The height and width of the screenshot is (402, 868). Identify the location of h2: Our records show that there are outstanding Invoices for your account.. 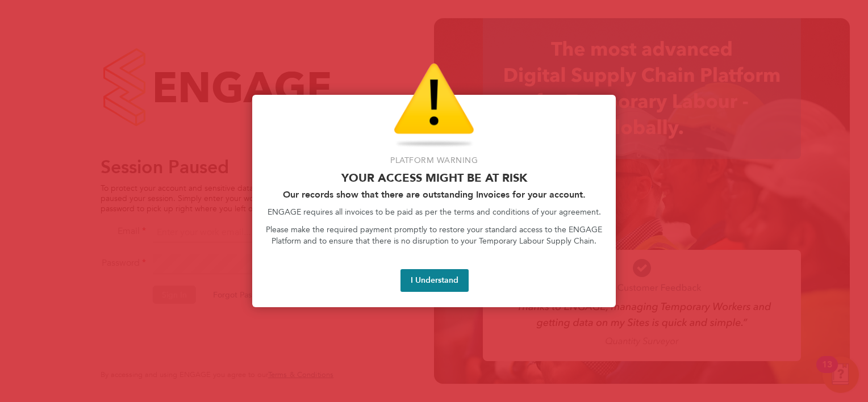
(434, 194).